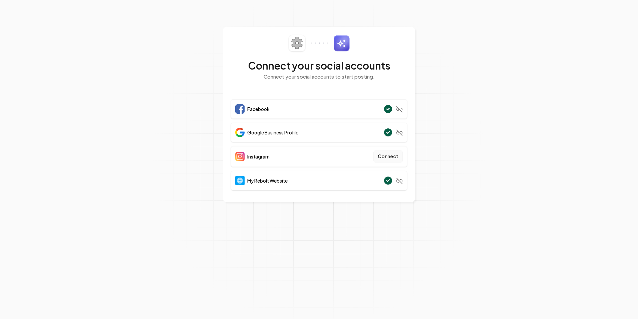  What do you see at coordinates (240, 180) in the screenshot?
I see `img: Website` at bounding box center [240, 180].